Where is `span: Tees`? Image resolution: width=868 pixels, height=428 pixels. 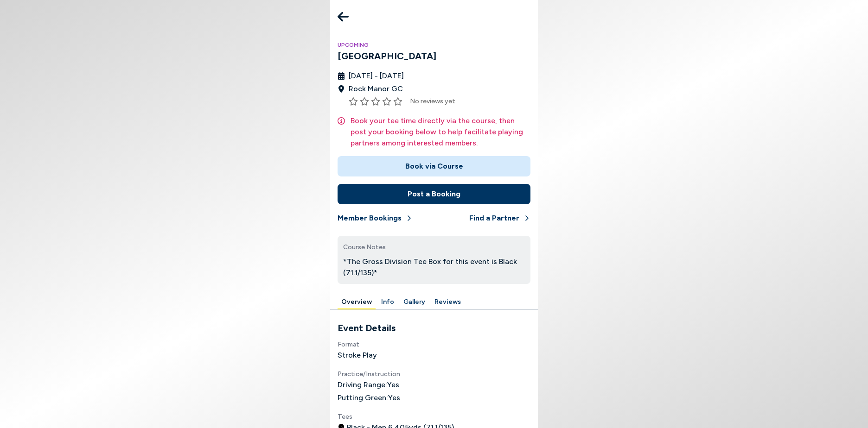
span: Tees is located at coordinates (345, 417).